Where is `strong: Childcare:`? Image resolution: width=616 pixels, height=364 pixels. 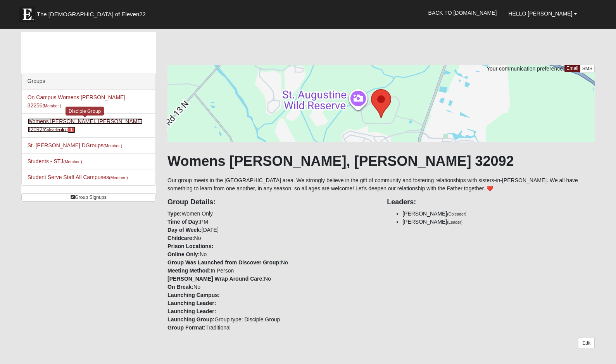 strong: Childcare: is located at coordinates (180, 238).